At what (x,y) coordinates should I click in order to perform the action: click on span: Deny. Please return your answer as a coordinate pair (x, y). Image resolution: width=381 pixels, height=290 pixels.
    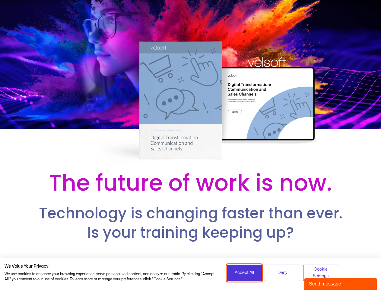
    Looking at the image, I should click on (283, 273).